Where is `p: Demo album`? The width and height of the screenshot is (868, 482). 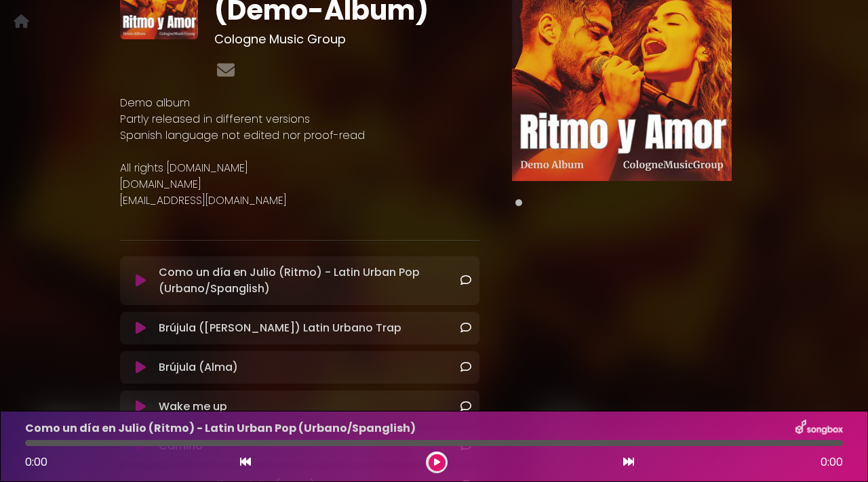 p: Demo album is located at coordinates (299, 103).